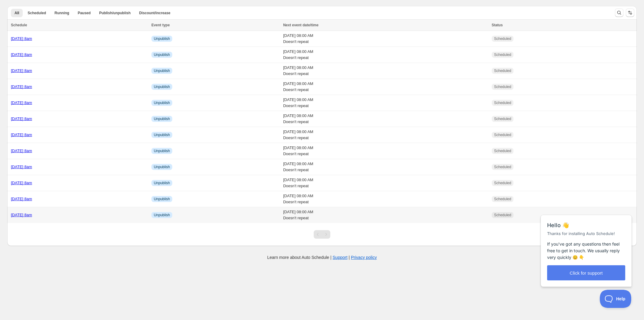 Image resolution: width=644 pixels, height=320 pixels. Describe the element at coordinates (497, 25) in the screenshot. I see `span: Status` at that location.